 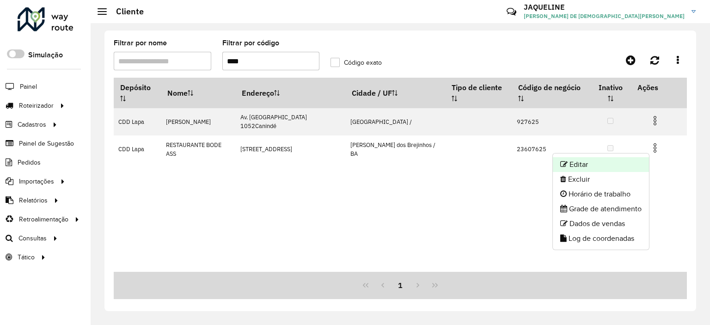 I want to click on td: 23607625, so click(x=550, y=149).